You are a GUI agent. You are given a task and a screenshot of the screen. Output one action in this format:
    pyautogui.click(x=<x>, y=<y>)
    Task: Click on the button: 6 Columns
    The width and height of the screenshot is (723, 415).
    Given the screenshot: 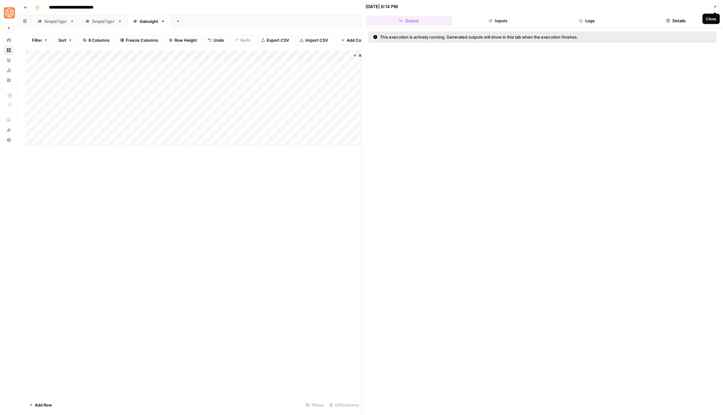 What is the action you would take?
    pyautogui.click(x=96, y=40)
    